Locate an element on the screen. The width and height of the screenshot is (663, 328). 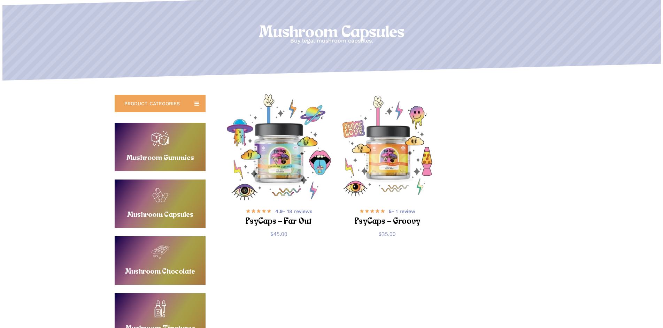
bdi: 45.00 is located at coordinates (279, 234).